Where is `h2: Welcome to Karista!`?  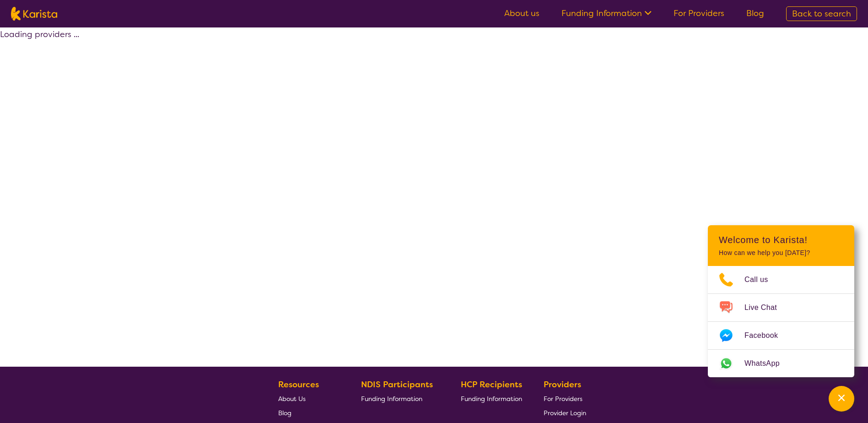 h2: Welcome to Karista! is located at coordinates (781, 240).